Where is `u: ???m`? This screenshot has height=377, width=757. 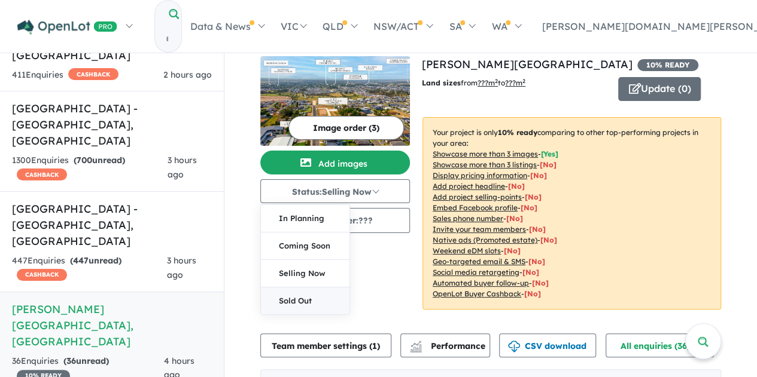 u: ???m is located at coordinates (515, 83).